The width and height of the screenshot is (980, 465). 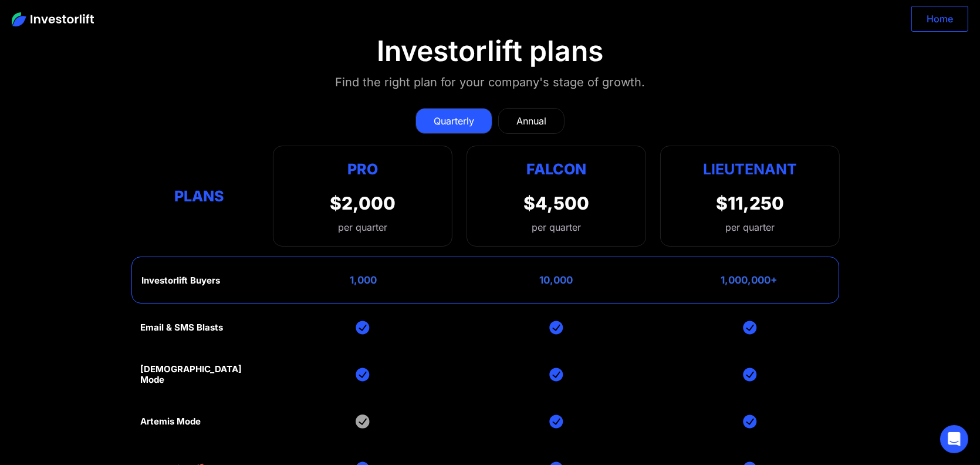 I want to click on div: $11,250, so click(x=750, y=203).